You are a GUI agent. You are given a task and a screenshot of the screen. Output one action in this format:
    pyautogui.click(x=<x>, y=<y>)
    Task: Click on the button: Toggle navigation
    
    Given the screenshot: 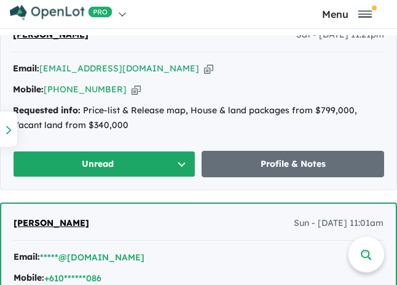 What is the action you would take?
    pyautogui.click(x=347, y=14)
    